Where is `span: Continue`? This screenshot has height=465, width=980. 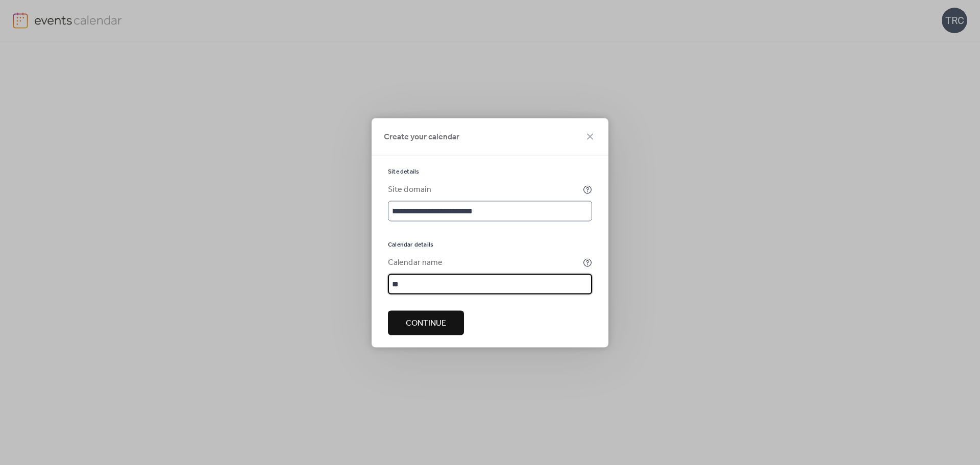 span: Continue is located at coordinates (426, 323).